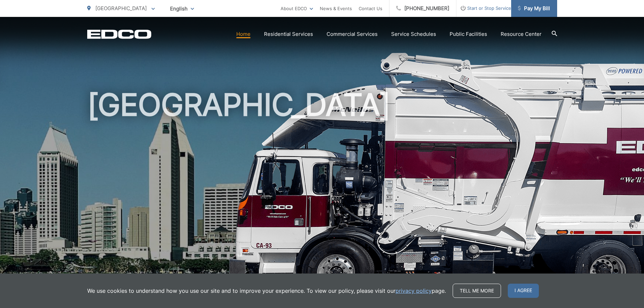 The width and height of the screenshot is (644, 308). I want to click on a: Home, so click(243, 34).